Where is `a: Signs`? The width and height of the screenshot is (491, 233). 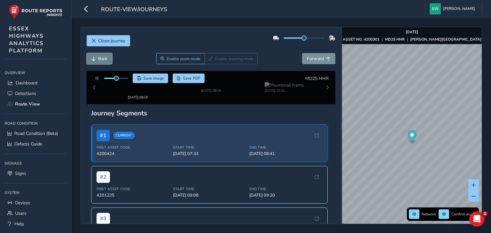
a: Signs is located at coordinates (35, 173).